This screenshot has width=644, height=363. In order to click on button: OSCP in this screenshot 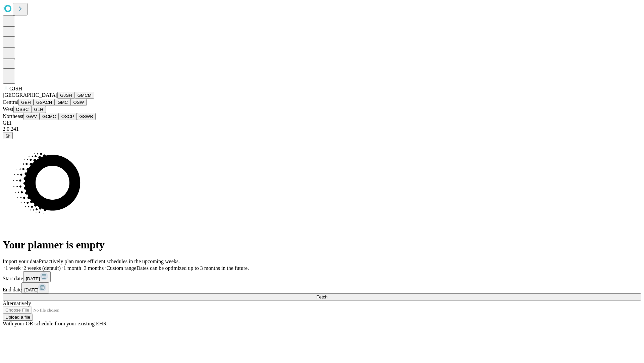, I will do `click(68, 116)`.